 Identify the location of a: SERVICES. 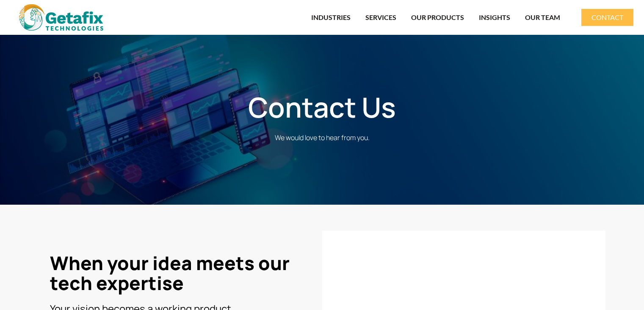
(381, 18).